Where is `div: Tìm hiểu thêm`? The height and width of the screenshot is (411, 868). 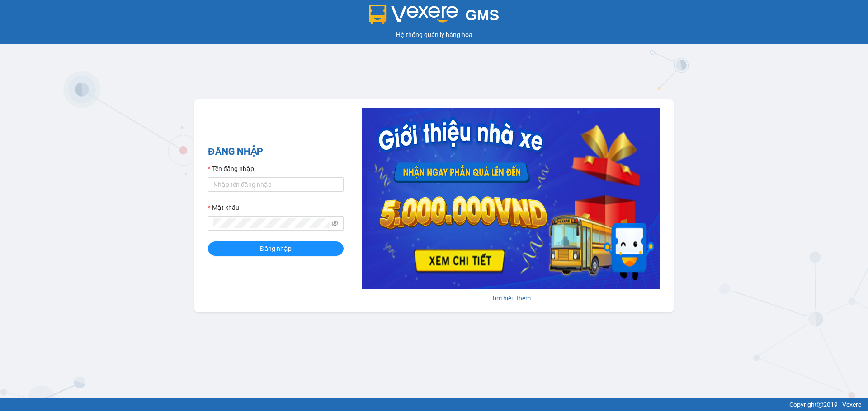
div: Tìm hiểu thêm is located at coordinates (511, 298).